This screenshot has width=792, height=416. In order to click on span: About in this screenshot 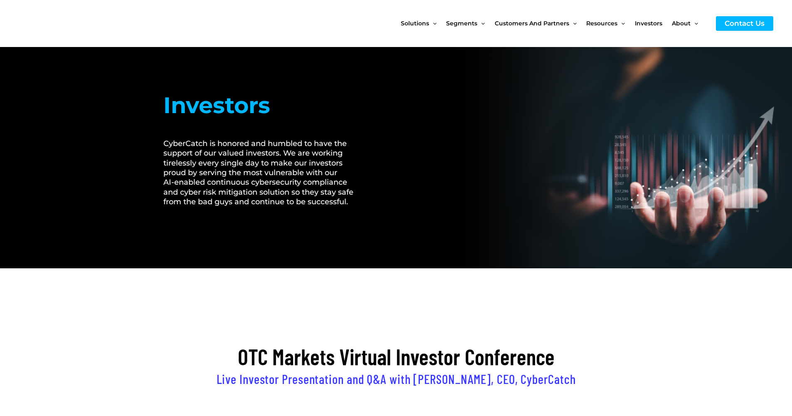, I will do `click(681, 23)`.